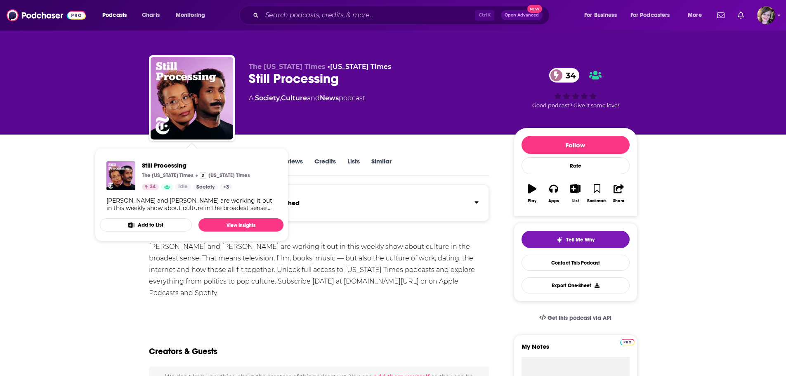 This screenshot has width=786, height=376. What do you see at coordinates (369, 15) in the screenshot?
I see `input: Search podcasts, credits, & more...` at bounding box center [369, 15].